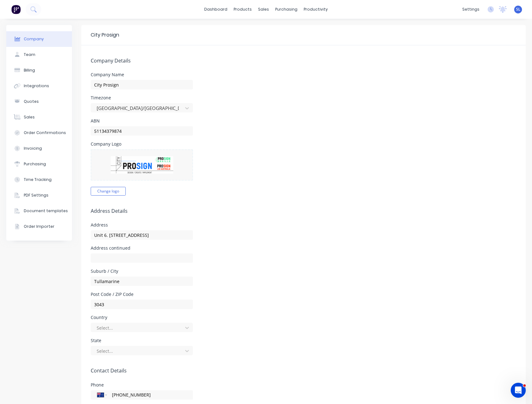  I want to click on div: products, so click(243, 9).